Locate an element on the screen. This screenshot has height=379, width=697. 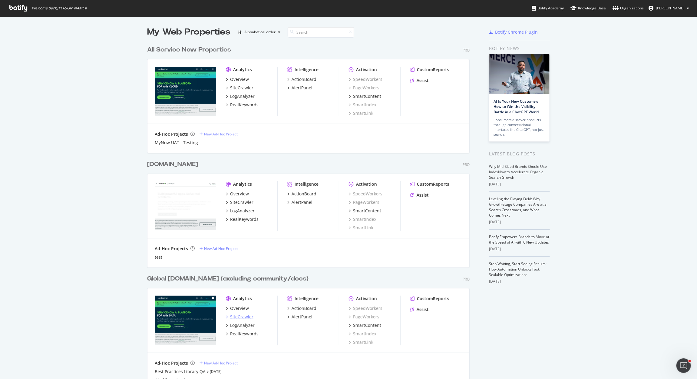
button: Search for help is located at coordinates (61, 151).